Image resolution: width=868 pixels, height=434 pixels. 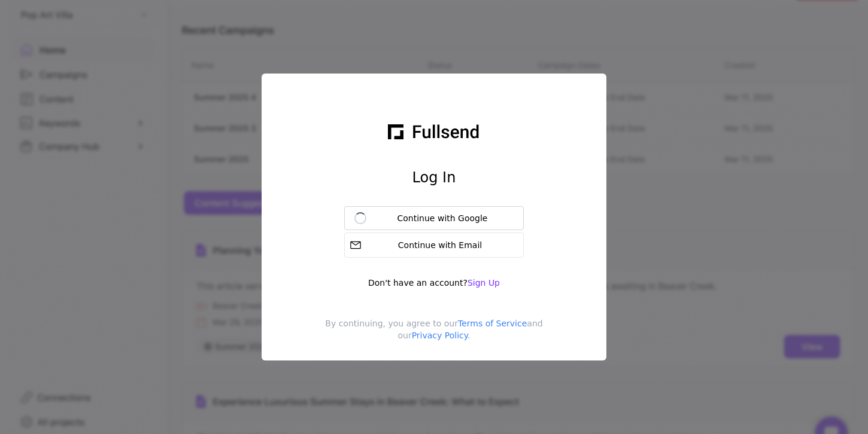 I want to click on a: Privacy Policy, so click(x=439, y=336).